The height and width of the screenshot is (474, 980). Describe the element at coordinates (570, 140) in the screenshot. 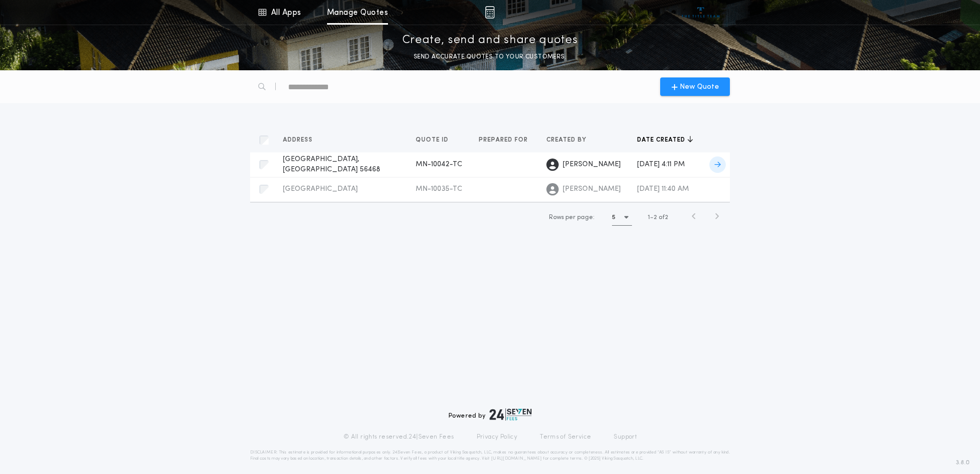

I see `button: Created by` at that location.